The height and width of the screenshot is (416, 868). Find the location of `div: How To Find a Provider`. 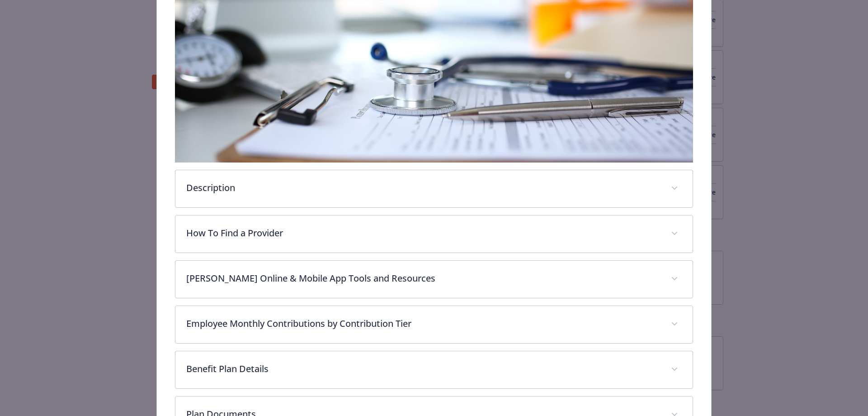

div: How To Find a Provider is located at coordinates (434, 234).